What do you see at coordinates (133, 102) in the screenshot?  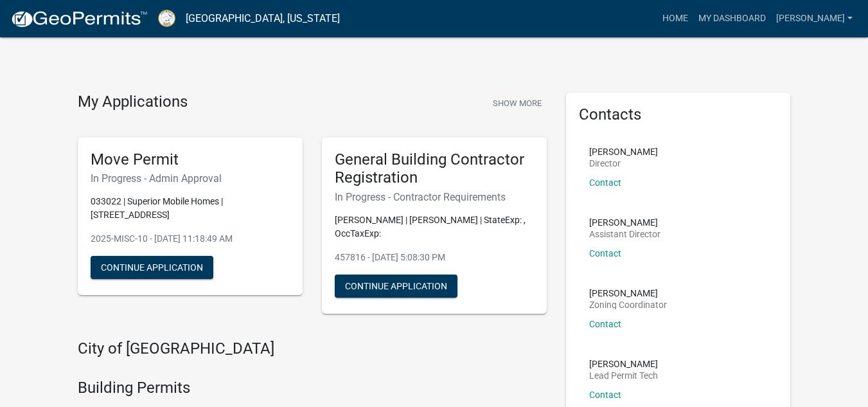 I see `h4: My Applications` at bounding box center [133, 102].